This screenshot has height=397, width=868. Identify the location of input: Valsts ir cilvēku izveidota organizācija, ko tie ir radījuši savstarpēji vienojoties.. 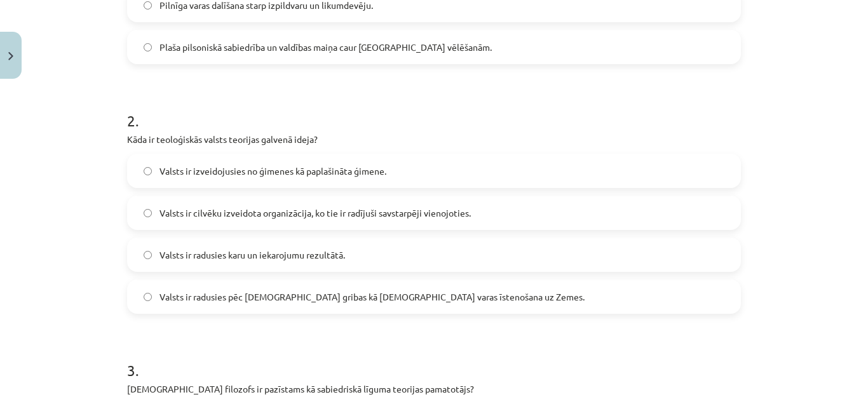
(147, 213).